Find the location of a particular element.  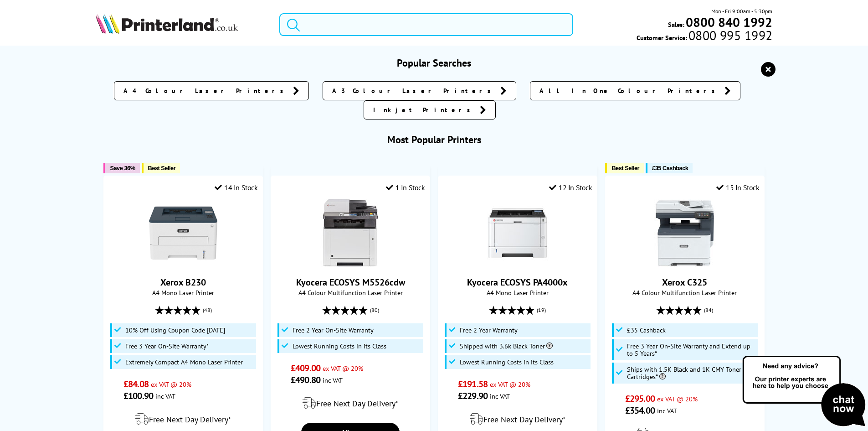

img: Open Live Chat window is located at coordinates (804, 391).